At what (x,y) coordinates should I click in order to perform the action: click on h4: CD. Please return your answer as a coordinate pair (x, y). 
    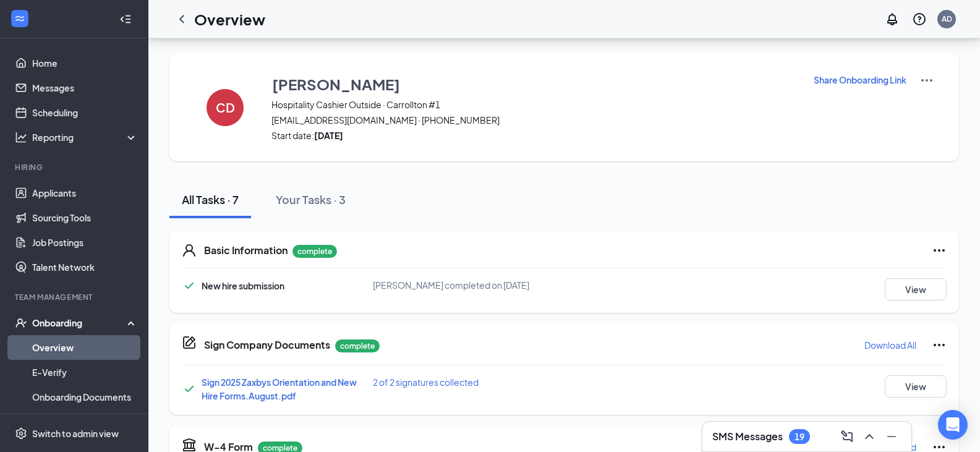
    Looking at the image, I should click on (225, 108).